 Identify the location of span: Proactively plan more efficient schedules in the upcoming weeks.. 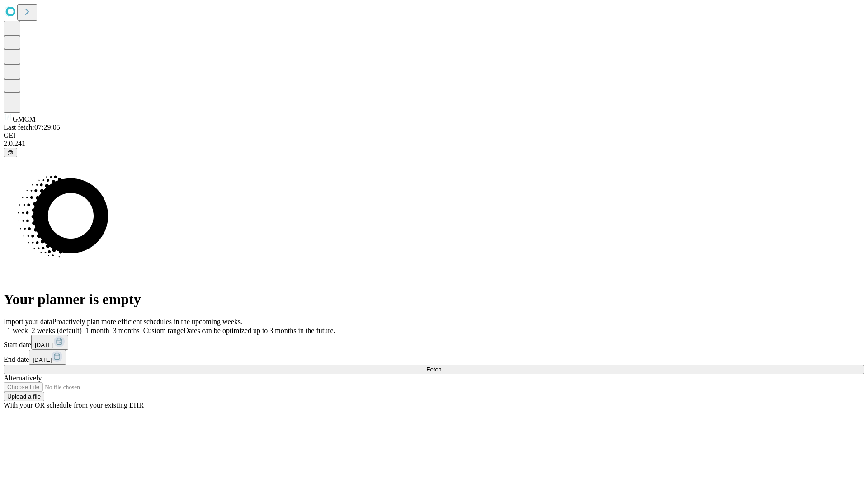
(147, 321).